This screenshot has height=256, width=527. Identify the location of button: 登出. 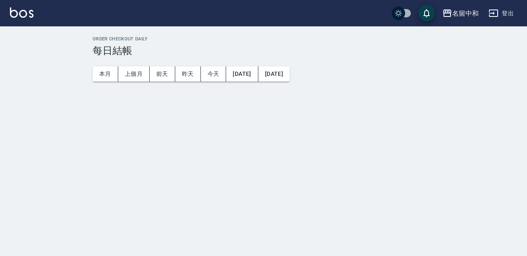
(501, 13).